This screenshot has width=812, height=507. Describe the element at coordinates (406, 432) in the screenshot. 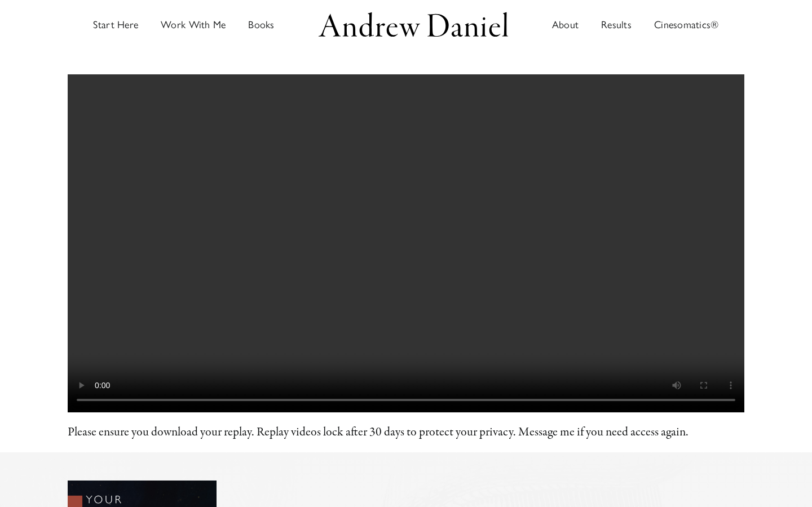

I see `p: Please ensure you down­load your replay. Replay videos lock after 30 days to pro­tect your pri­va...` at that location.